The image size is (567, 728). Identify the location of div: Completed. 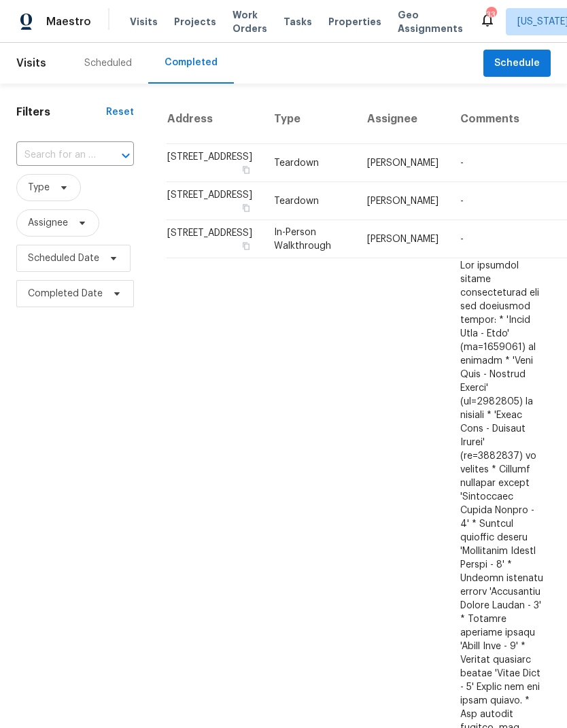
(191, 62).